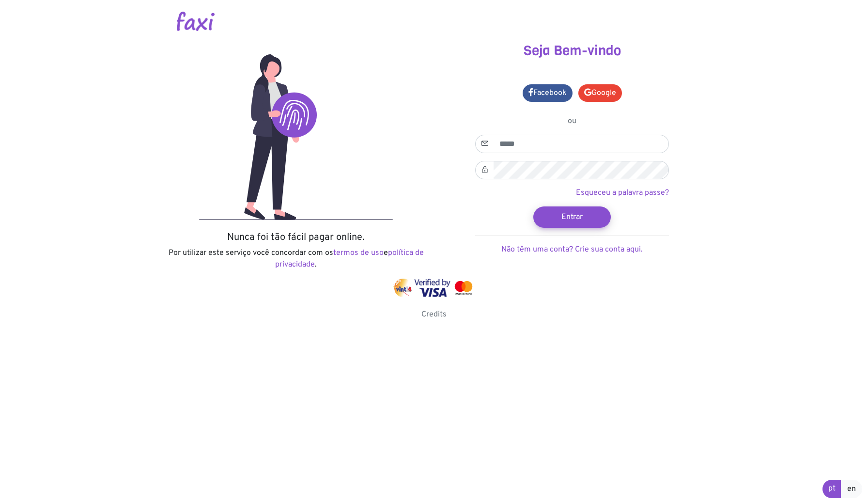 This screenshot has height=504, width=868. I want to click on a: Credits, so click(434, 314).